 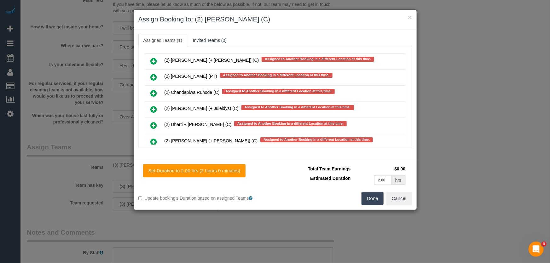 What do you see at coordinates (399, 180) in the screenshot?
I see `div: hrs` at bounding box center [399, 180].